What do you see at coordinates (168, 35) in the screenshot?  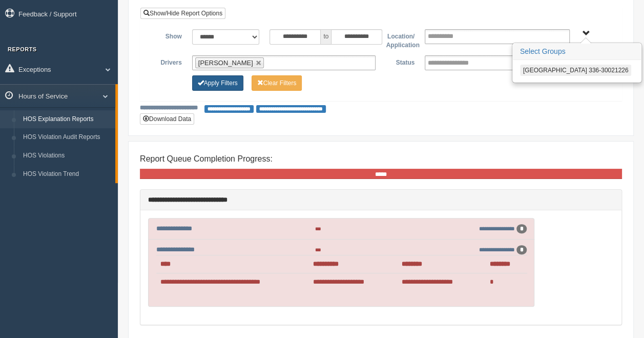 I see `label: Show` at bounding box center [168, 35].